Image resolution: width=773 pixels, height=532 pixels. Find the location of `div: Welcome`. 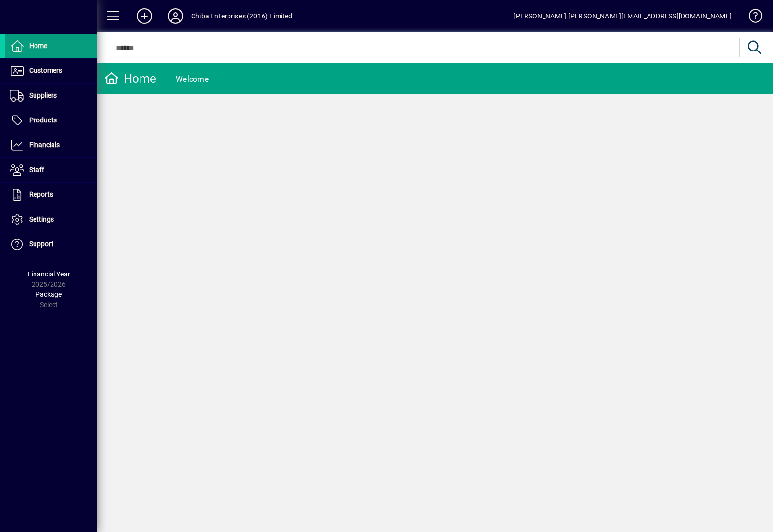

div: Welcome is located at coordinates (192, 80).